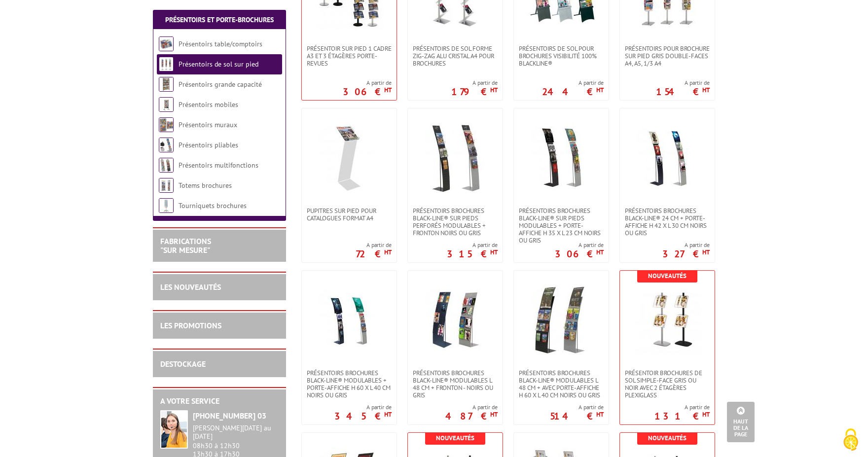  I want to click on img: Présentoirs multifonctions, so click(166, 165).